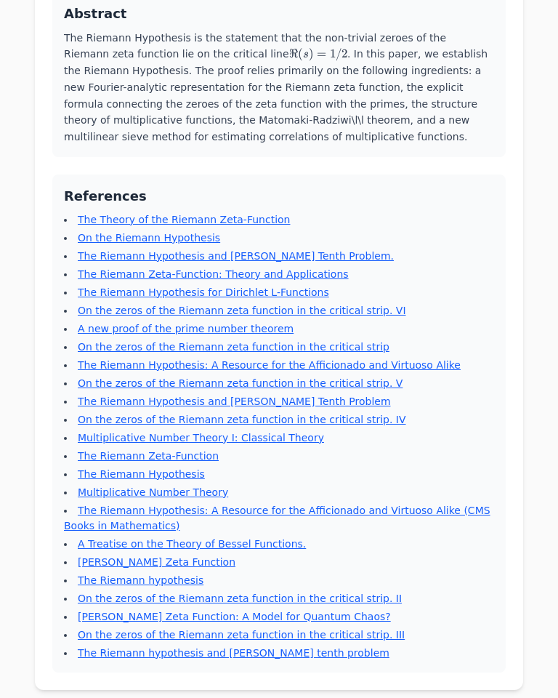 This screenshot has width=558, height=698. Describe the element at coordinates (269, 365) in the screenshot. I see `a: The Riemann Hypothesis: A Resource for the Afficionado and Virtuoso Alike` at that location.